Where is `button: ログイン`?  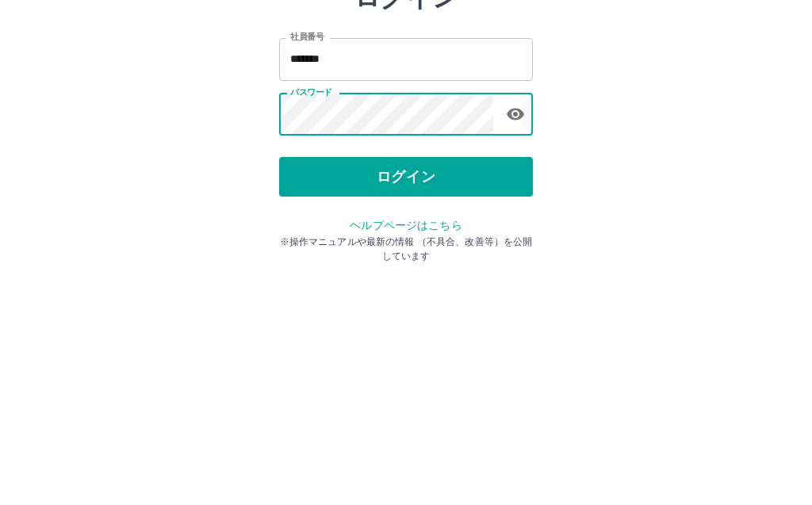 button: ログイン is located at coordinates (406, 295).